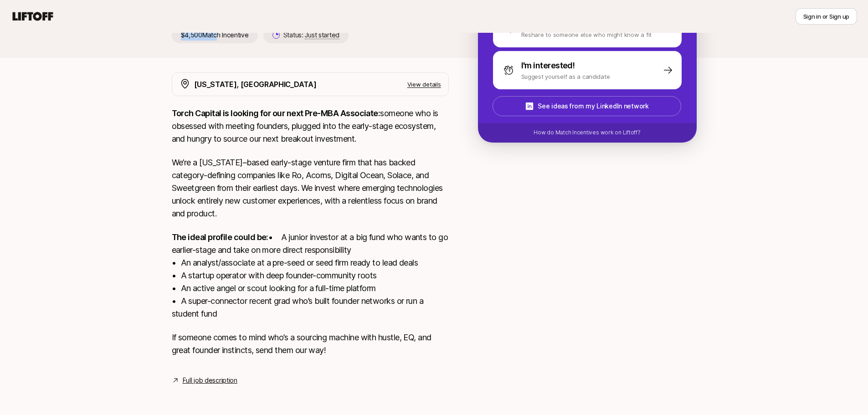  What do you see at coordinates (587, 35) in the screenshot?
I see `p: Reshare to someone else who might know a fit` at bounding box center [587, 35].